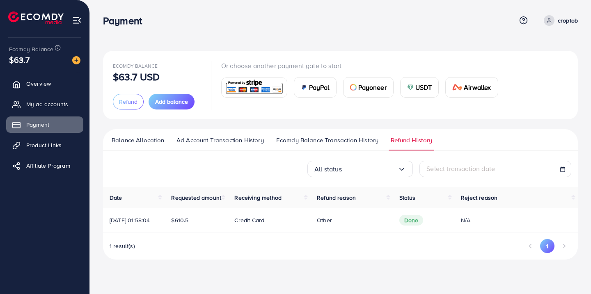  What do you see at coordinates (328, 169) in the screenshot?
I see `span: All status` at bounding box center [328, 169].